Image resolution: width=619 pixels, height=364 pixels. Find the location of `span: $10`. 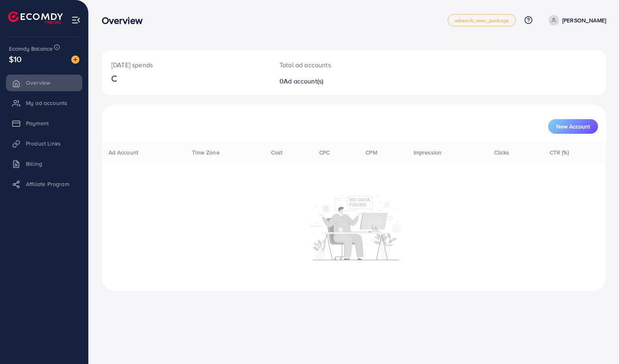

span: $10 is located at coordinates (15, 59).